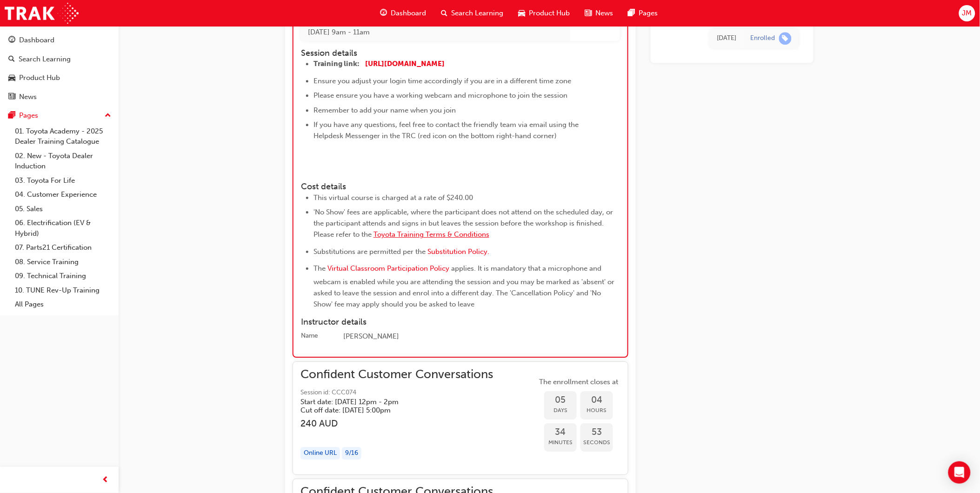  What do you see at coordinates (762, 38) in the screenshot?
I see `div: Enrolled` at bounding box center [762, 38].